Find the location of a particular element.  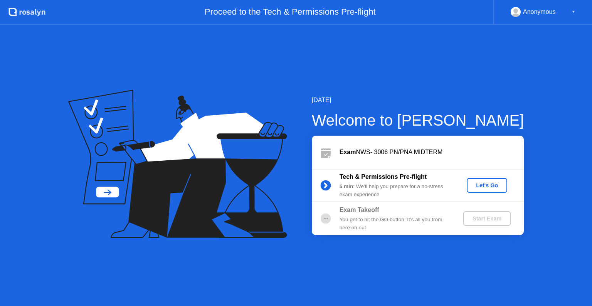

b: 5 min is located at coordinates (346, 186).